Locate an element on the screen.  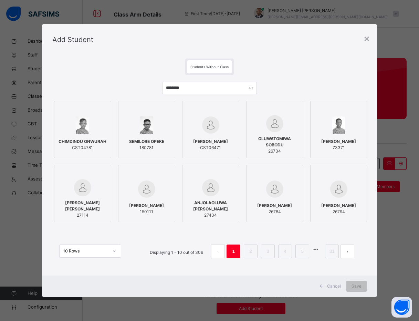
li: 2 is located at coordinates (251, 251).